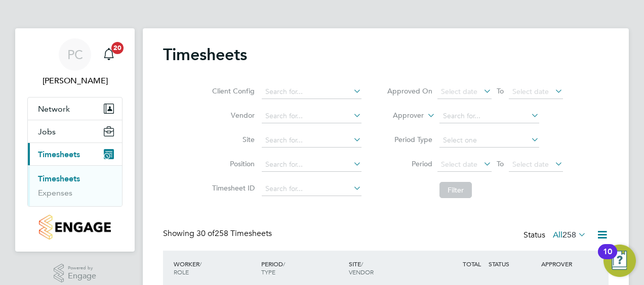 The image size is (644, 285). I want to click on a: Timesheets, so click(59, 178).